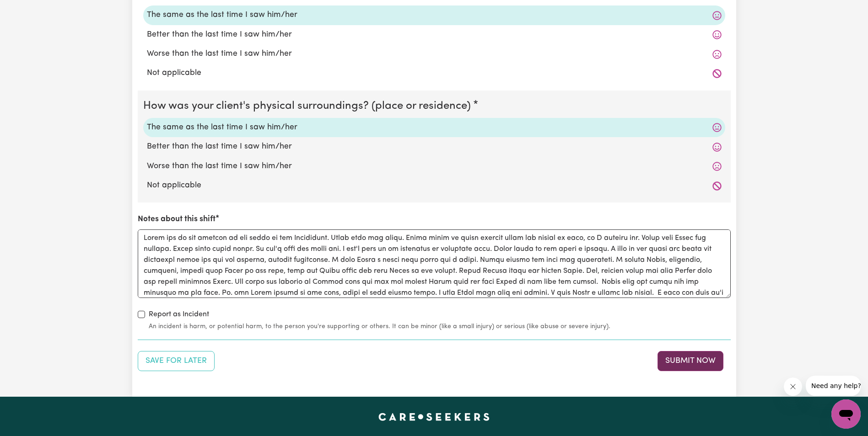 The width and height of the screenshot is (868, 436). What do you see at coordinates (179, 315) in the screenshot?
I see `label: Report as Incident` at bounding box center [179, 315].